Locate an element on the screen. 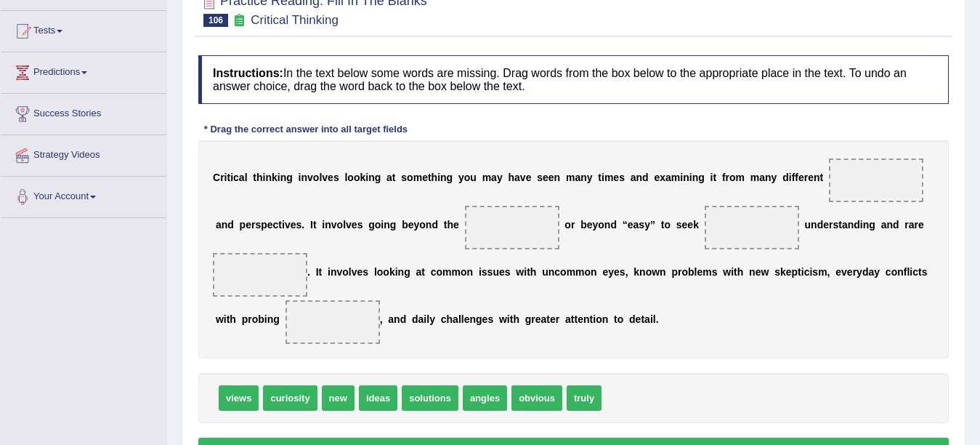 The height and width of the screenshot is (445, 980). b: p is located at coordinates (245, 319).